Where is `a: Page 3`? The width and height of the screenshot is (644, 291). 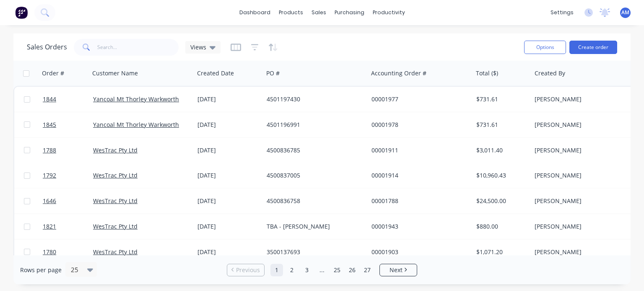
a: Page 3 is located at coordinates (307, 270).